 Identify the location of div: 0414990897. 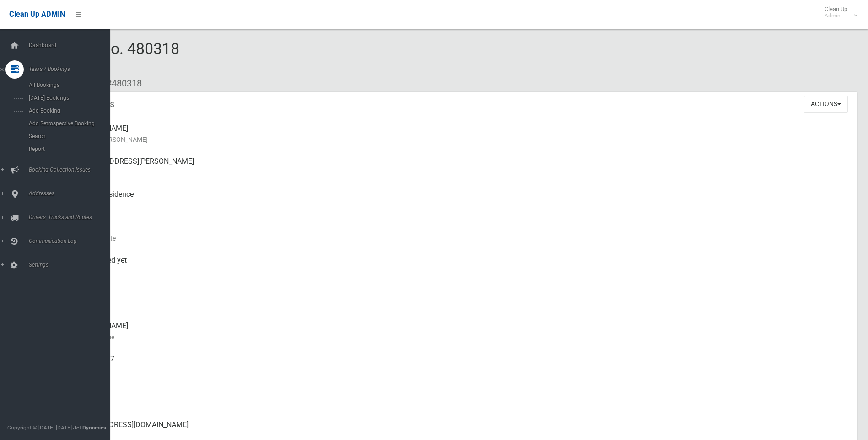
(461, 364).